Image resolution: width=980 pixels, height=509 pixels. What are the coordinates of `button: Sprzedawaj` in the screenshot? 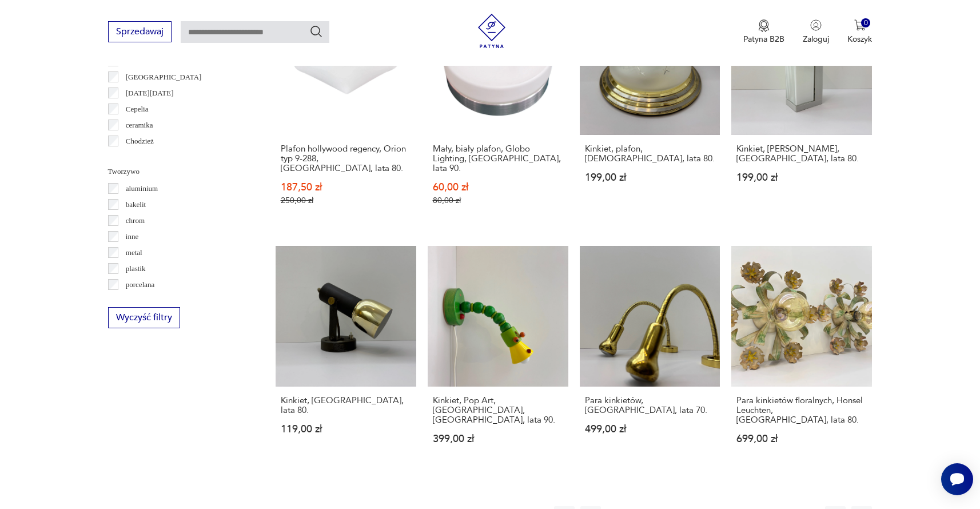 It's located at (140, 32).